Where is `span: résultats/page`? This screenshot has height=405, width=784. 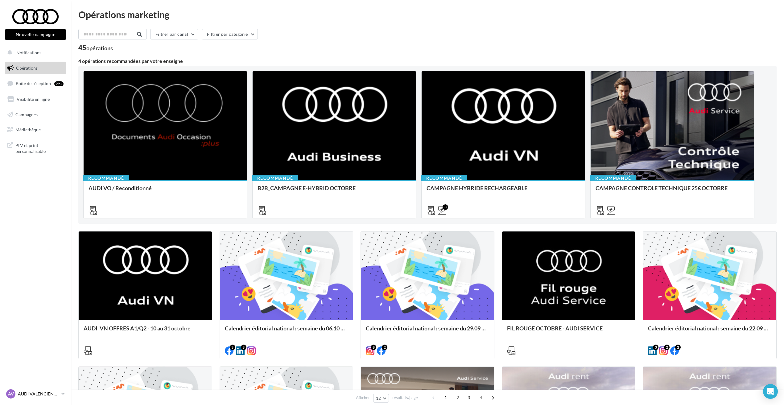 span: résultats/page is located at coordinates (405, 398).